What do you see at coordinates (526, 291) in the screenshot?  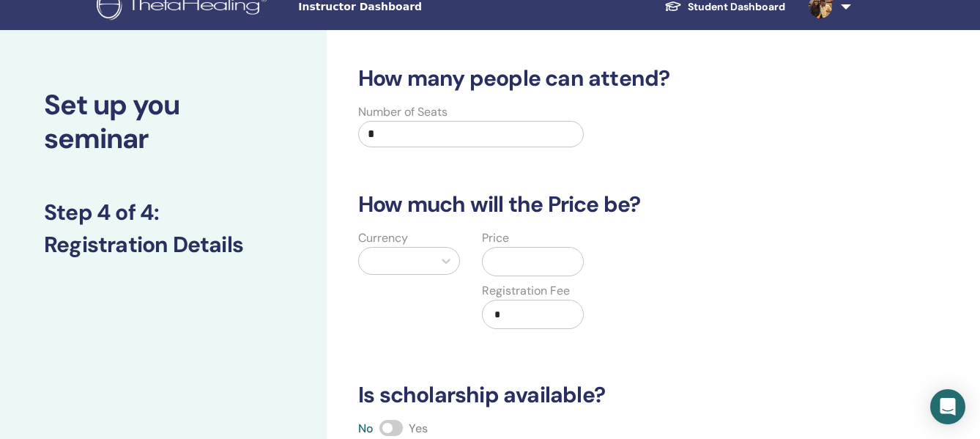 I see `label: Registration Fee` at bounding box center [526, 291].